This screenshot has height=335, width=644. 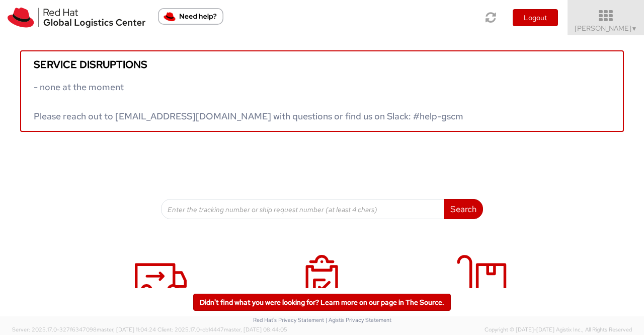 I want to click on button: Need help?, so click(x=190, y=16).